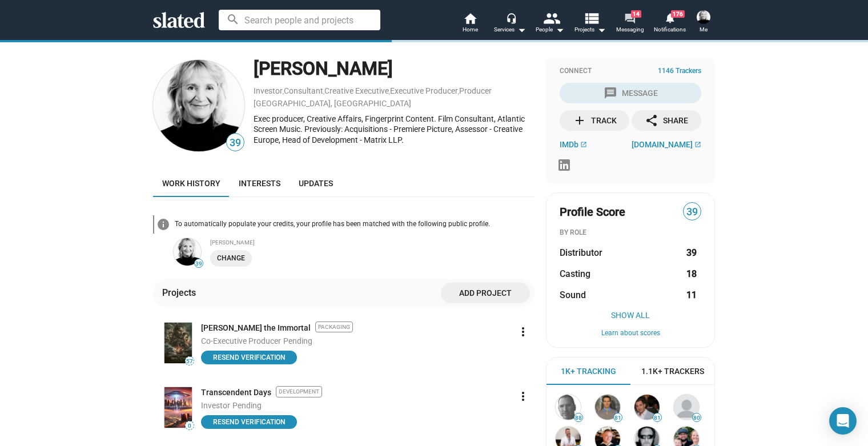 The image size is (868, 446). I want to click on img: undefined, so click(188, 252).